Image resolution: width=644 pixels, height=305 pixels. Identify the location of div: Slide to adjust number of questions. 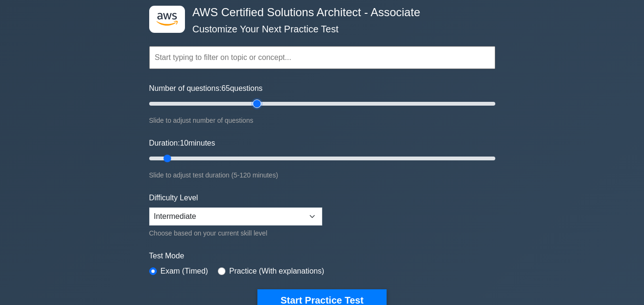
(322, 120).